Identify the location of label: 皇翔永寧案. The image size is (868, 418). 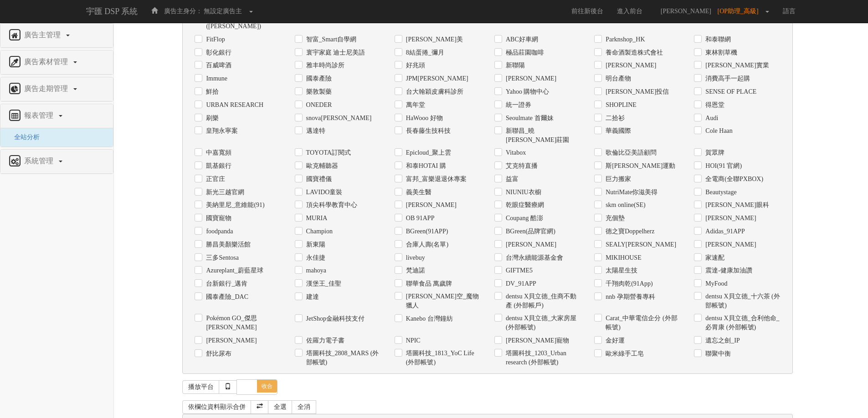
(221, 131).